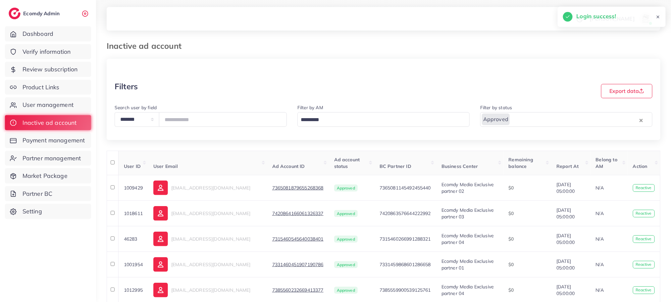 This screenshot has height=302, width=671. What do you see at coordinates (405, 290) in the screenshot?
I see `span: 7385559900539125761` at bounding box center [405, 290].